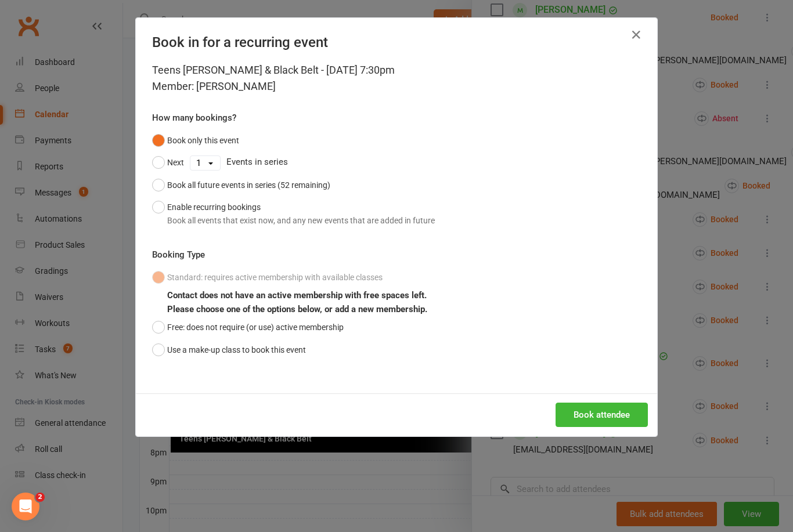 Image resolution: width=793 pixels, height=532 pixels. Describe the element at coordinates (229, 350) in the screenshot. I see `button: Use a make-up class to book this event` at that location.